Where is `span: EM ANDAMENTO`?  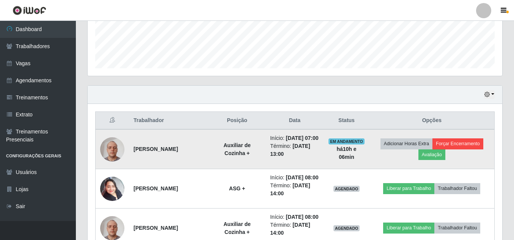 span: EM ANDAMENTO is located at coordinates (346, 142).